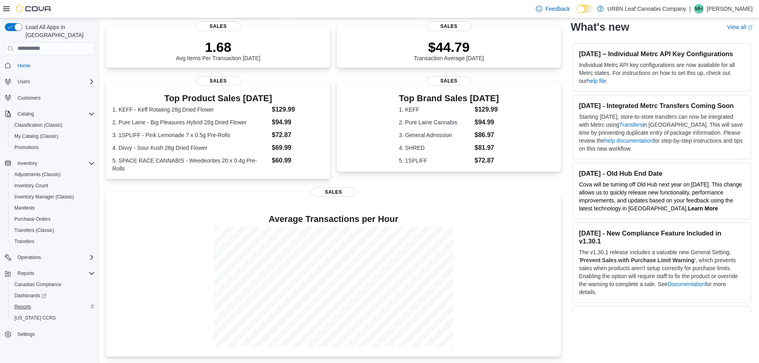  I want to click on button: Manifests, so click(53, 208).